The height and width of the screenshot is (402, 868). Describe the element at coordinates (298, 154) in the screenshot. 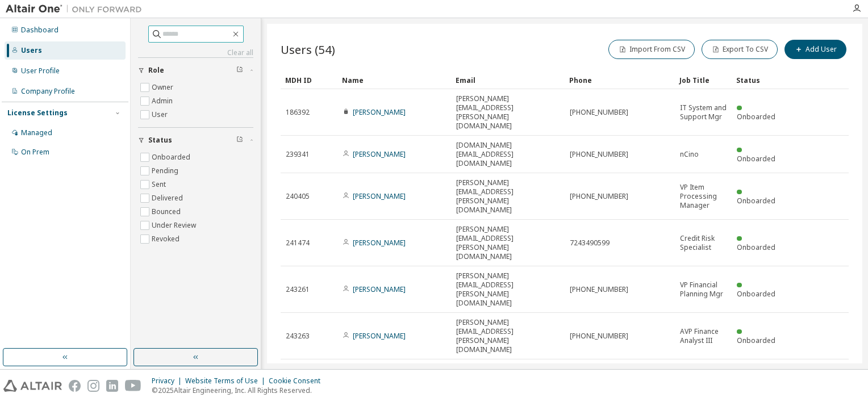

I see `span: 239341` at that location.